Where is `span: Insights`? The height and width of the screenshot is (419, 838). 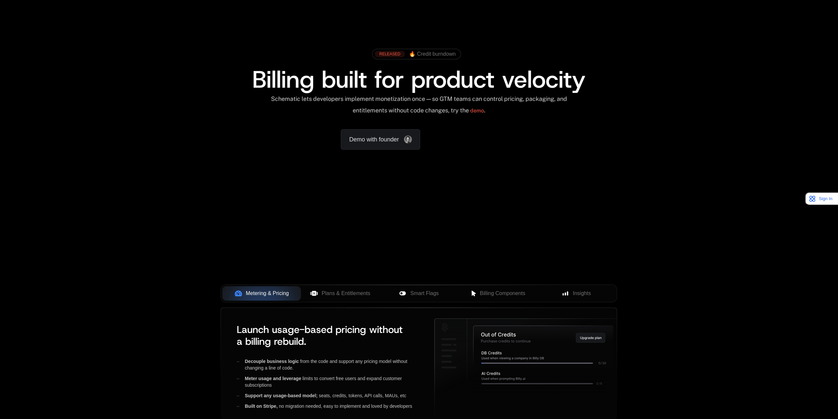 span: Insights is located at coordinates (582, 293).